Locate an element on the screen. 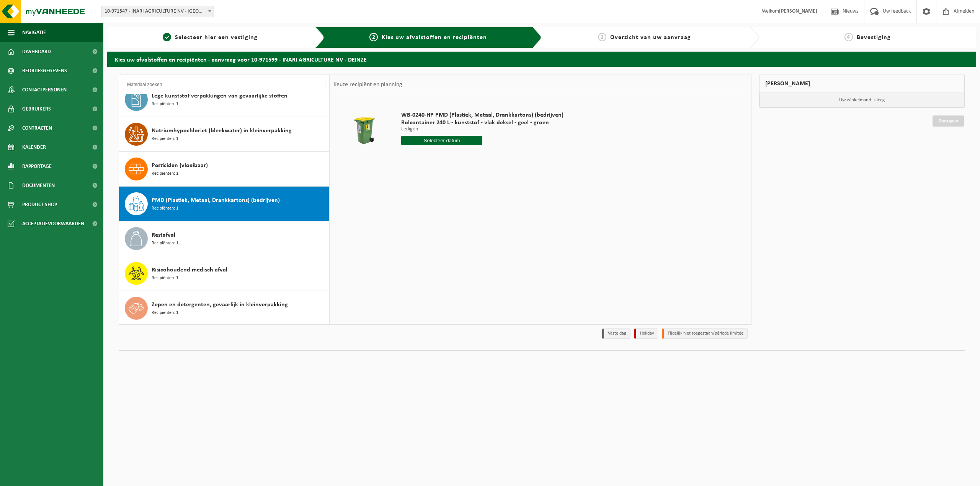 The width and height of the screenshot is (980, 486). a: Doorgaan is located at coordinates (949, 121).